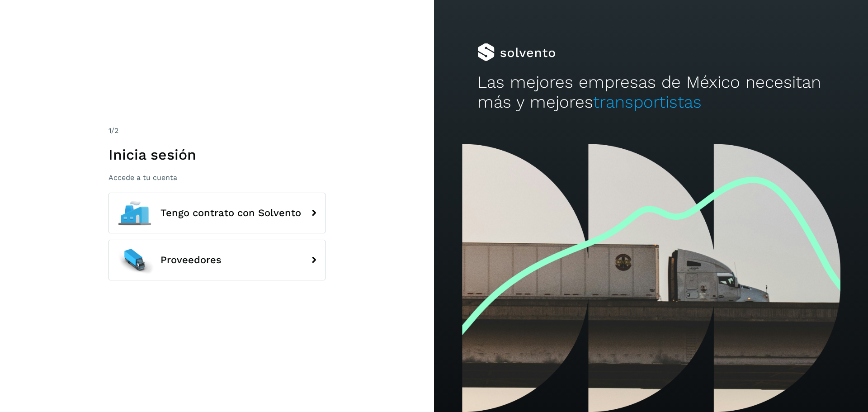 This screenshot has height=412, width=868. What do you see at coordinates (651, 92) in the screenshot?
I see `h2: Las mejores empresas de México necesitan más y mejores` at bounding box center [651, 92].